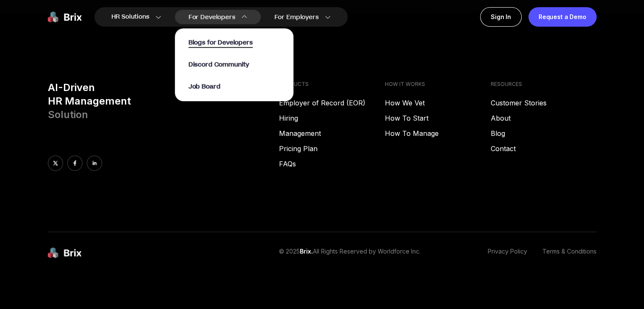 This screenshot has height=309, width=644. What do you see at coordinates (307, 251) in the screenshot?
I see `span: Brix.` at bounding box center [307, 251].